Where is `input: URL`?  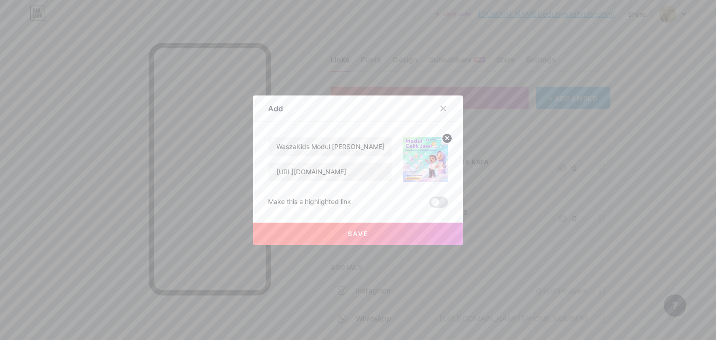
input: URL is located at coordinates (330, 172).